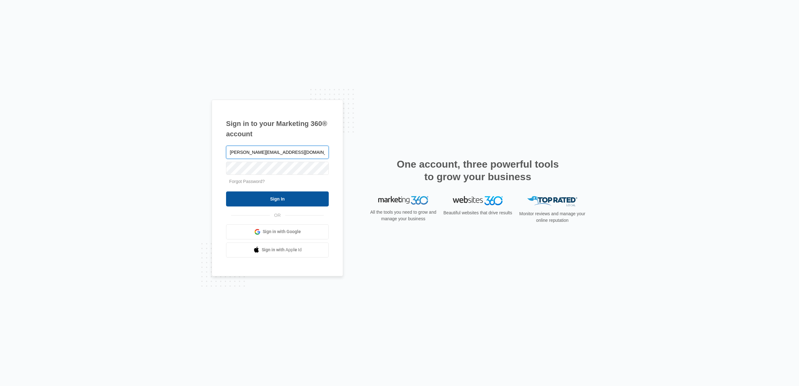 The image size is (799, 386). I want to click on input: Sign In, so click(277, 199).